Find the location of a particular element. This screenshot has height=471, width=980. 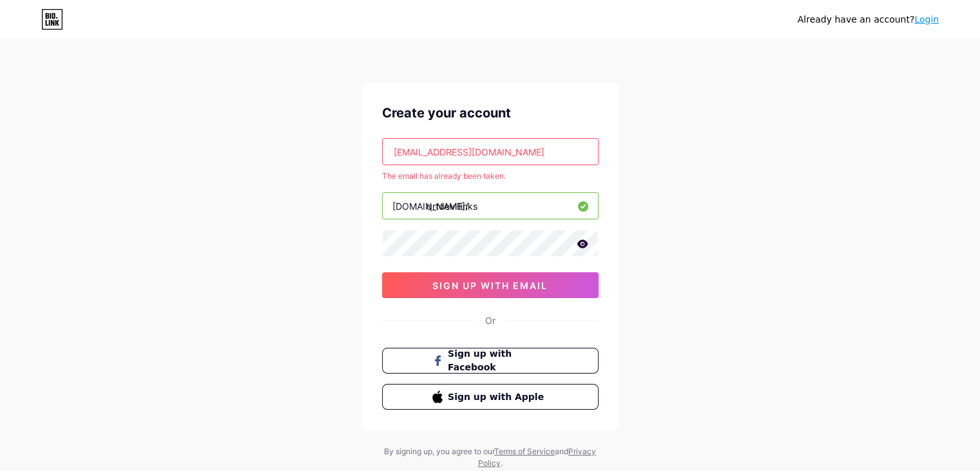

div: Or is located at coordinates (490, 319).